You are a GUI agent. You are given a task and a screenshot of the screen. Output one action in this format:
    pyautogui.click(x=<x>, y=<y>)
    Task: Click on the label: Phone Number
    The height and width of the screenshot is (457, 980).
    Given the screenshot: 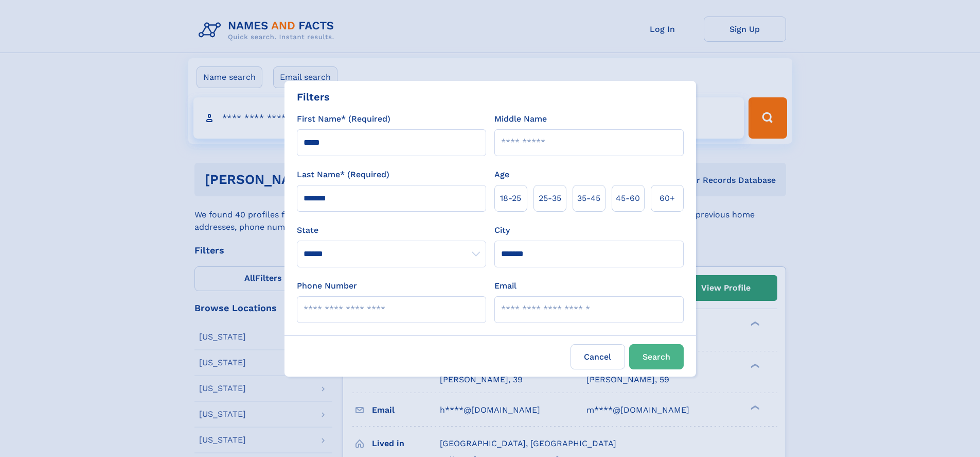 What is the action you would take?
    pyautogui.click(x=326, y=286)
    